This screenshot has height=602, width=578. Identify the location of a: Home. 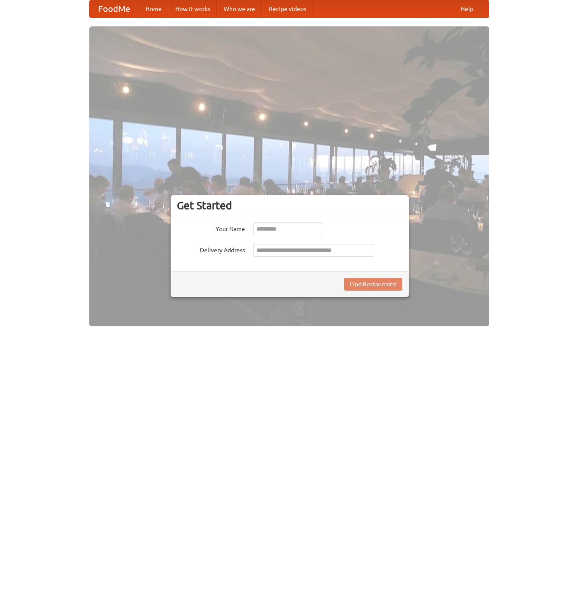
(154, 9).